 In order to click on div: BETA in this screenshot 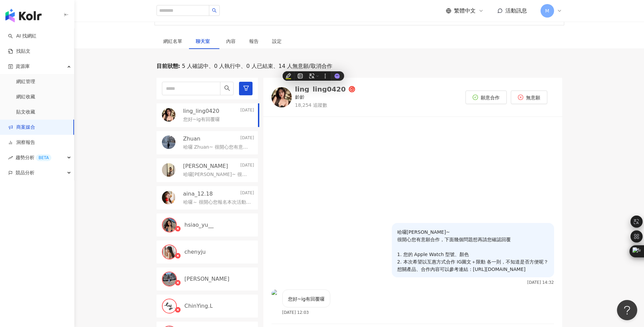, I will do `click(44, 158)`.